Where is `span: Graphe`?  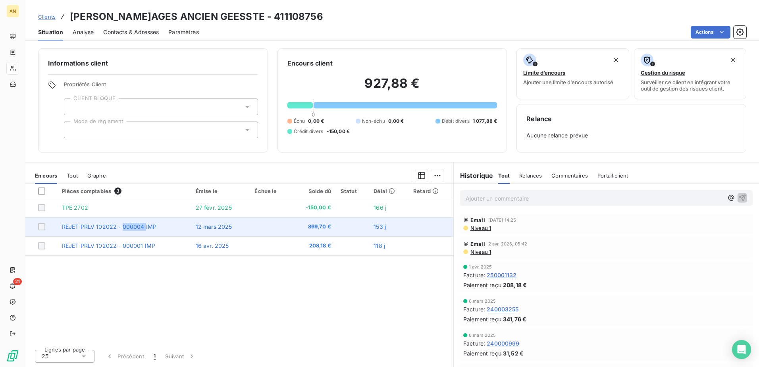
span: Graphe is located at coordinates (96, 175).